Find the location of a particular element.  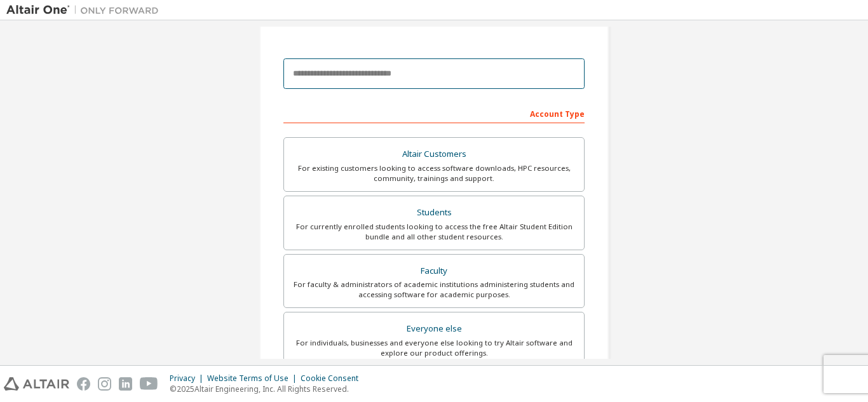

img: linkedin.svg is located at coordinates (125, 384).